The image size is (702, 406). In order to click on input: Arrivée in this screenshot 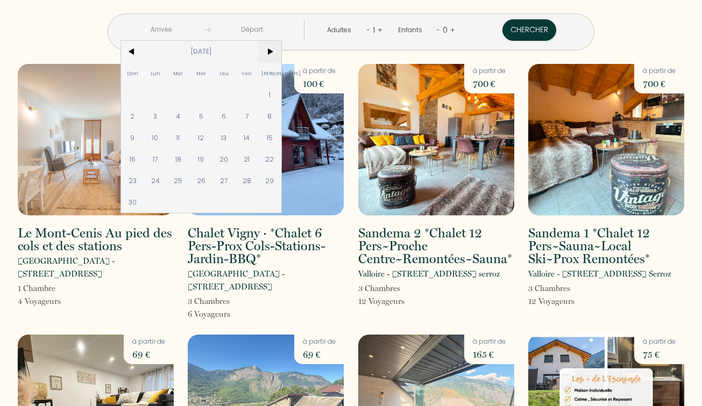, I will do `click(161, 30)`.